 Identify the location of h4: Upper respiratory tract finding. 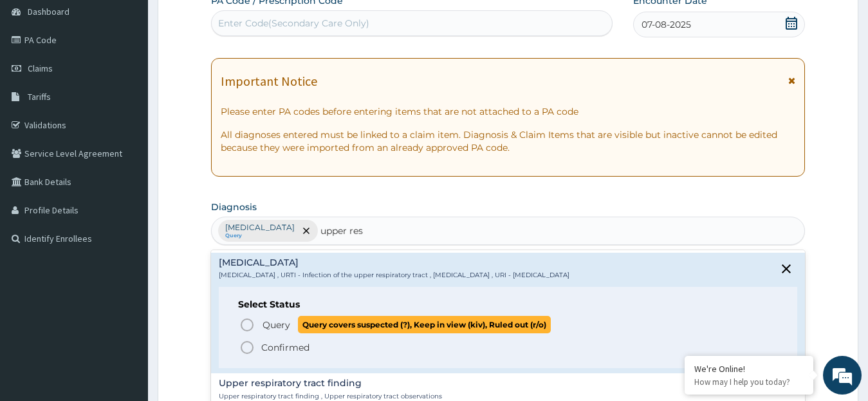
(330, 382).